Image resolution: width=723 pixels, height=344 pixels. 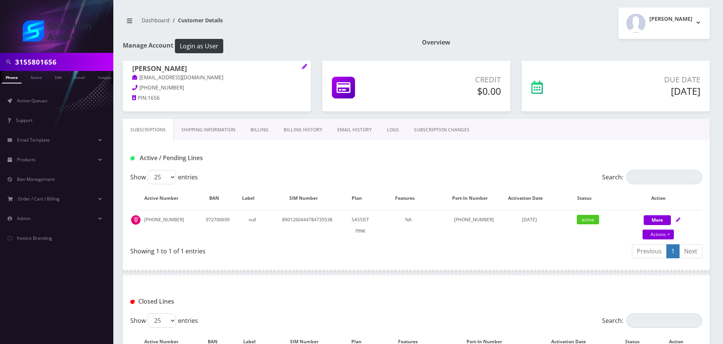 I want to click on button: More, so click(x=657, y=220).